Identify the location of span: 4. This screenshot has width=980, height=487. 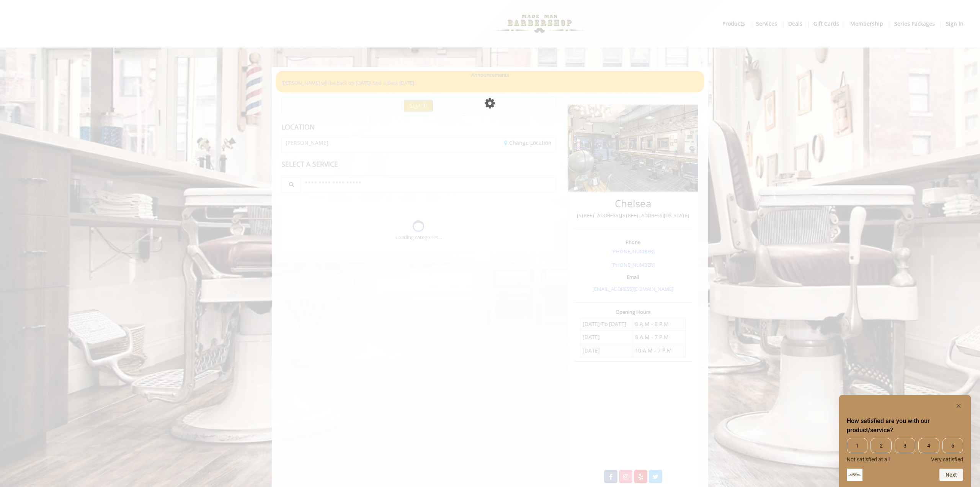
(929, 446).